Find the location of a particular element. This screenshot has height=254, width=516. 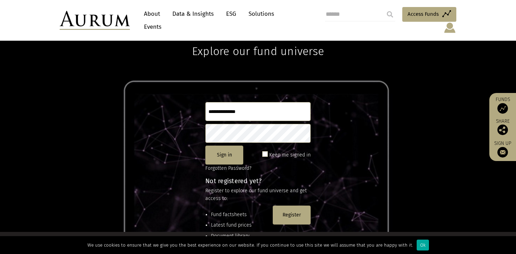

a: ESG is located at coordinates (231, 14).